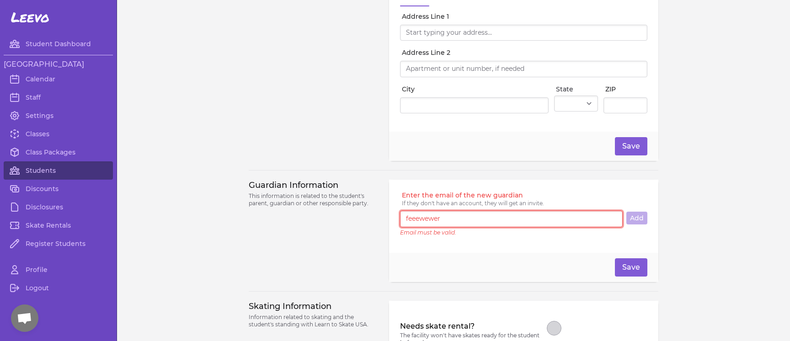 This screenshot has width=790, height=341. Describe the element at coordinates (428, 233) in the screenshot. I see `p: Email must be valid.` at that location.